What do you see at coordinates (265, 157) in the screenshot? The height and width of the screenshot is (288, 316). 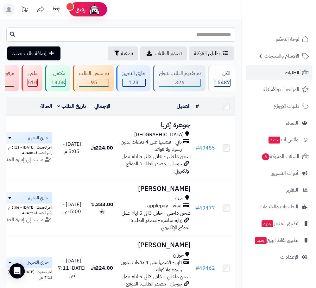 I see `span: 6` at bounding box center [265, 157].